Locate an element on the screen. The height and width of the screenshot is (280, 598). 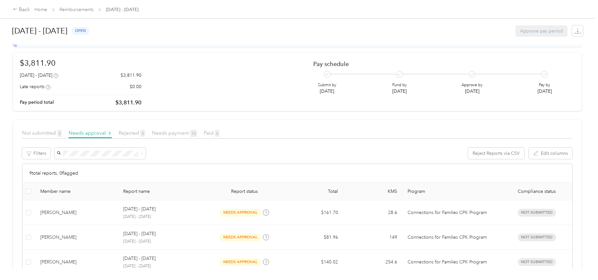
span: open is located at coordinates (81, 31).